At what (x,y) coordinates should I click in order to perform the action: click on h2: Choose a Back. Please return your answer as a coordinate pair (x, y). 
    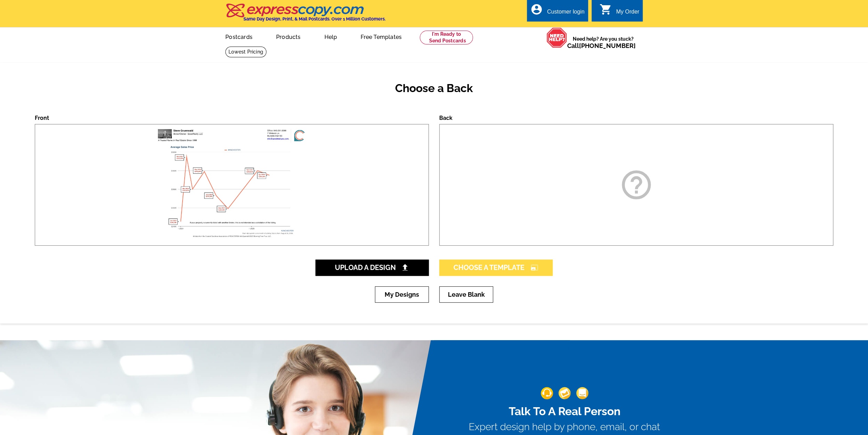
    Looking at the image, I should click on (434, 88).